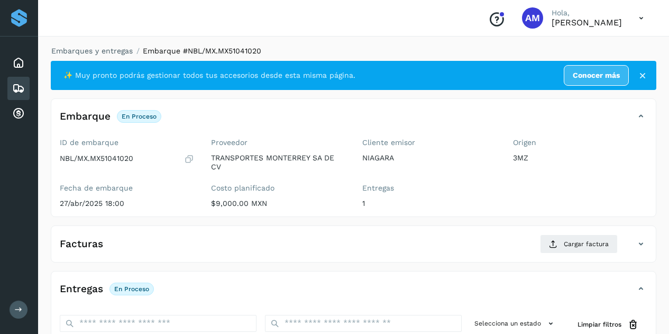 The height and width of the screenshot is (334, 669). What do you see at coordinates (586, 244) in the screenshot?
I see `span: Cargar factura` at bounding box center [586, 244].